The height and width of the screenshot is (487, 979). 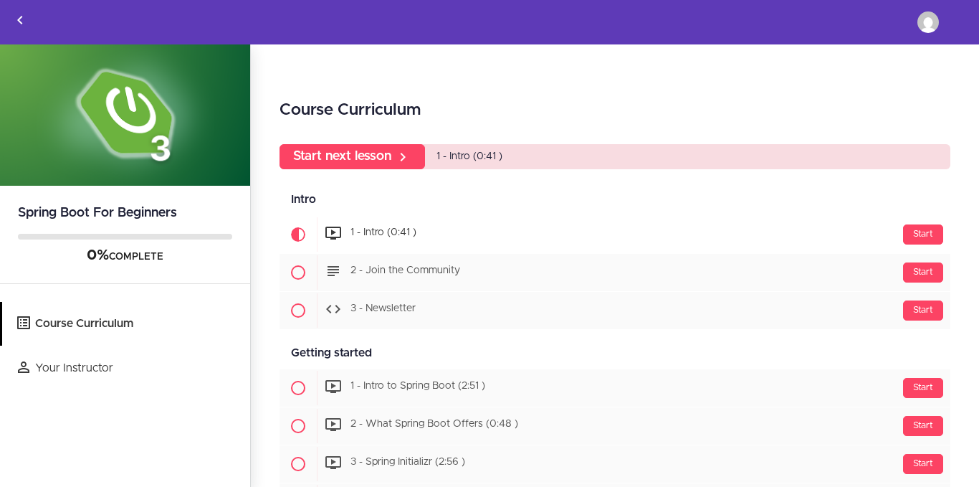 What do you see at coordinates (615, 110) in the screenshot?
I see `h2: Course Curriculum` at bounding box center [615, 110].